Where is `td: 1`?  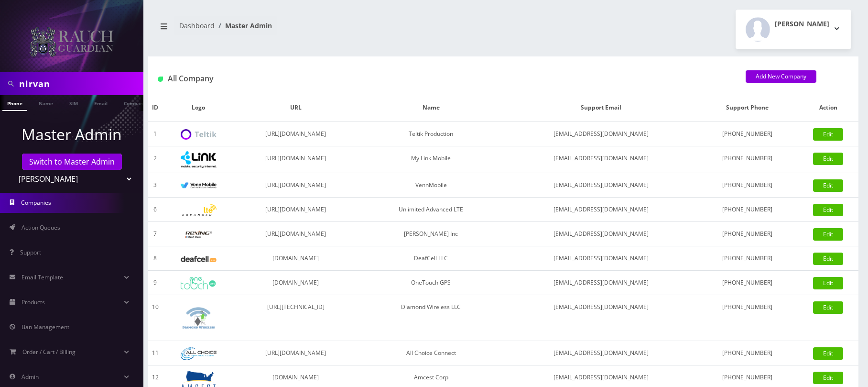 td: 1 is located at coordinates (155, 134).